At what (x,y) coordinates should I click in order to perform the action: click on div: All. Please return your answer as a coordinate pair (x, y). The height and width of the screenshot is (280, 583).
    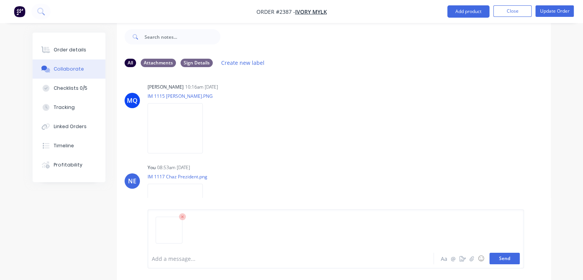
    Looking at the image, I should click on (130, 63).